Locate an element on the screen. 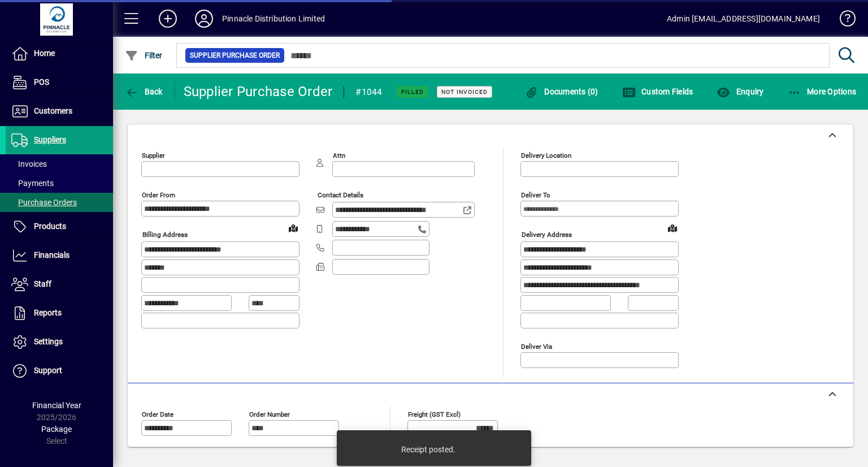 The width and height of the screenshot is (868, 467). span: Payments is located at coordinates (33, 183).